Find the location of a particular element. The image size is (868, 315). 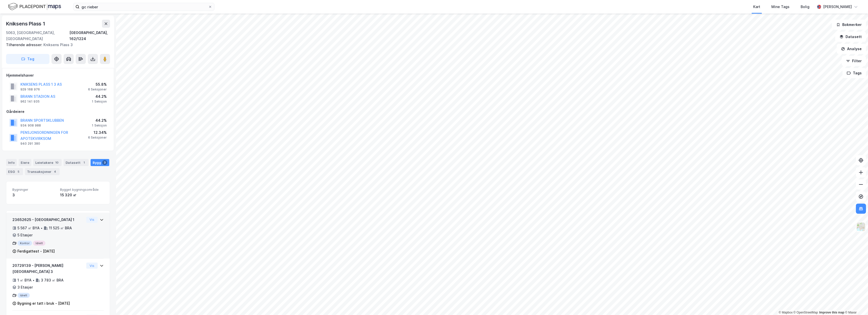

div: 55.8% is located at coordinates (97, 84).